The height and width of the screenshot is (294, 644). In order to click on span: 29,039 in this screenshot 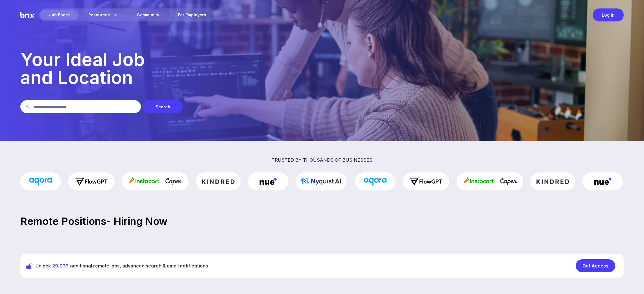, I will do `click(60, 266)`.